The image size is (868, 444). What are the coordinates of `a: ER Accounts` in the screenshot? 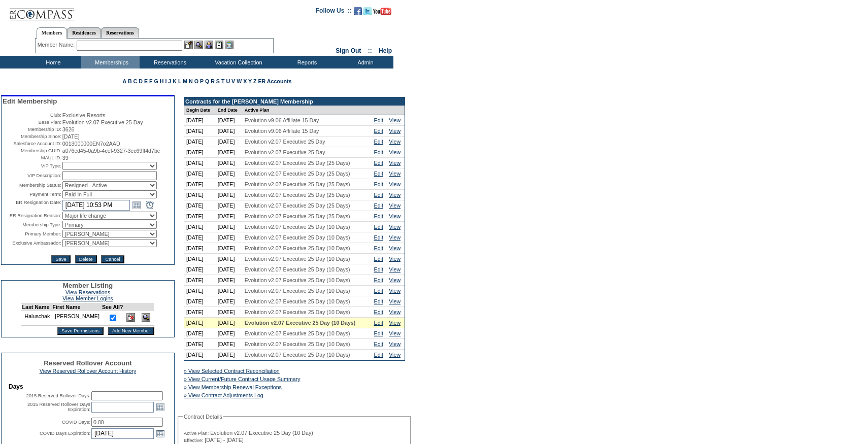 It's located at (275, 81).